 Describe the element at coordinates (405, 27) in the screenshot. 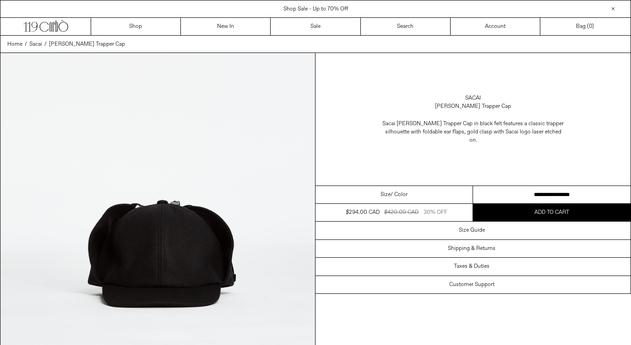

I see `a: Search` at that location.